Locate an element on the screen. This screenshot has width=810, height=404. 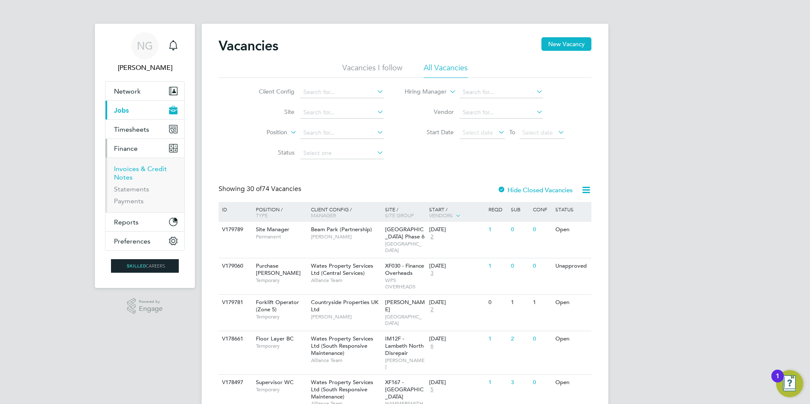
div: Sub is located at coordinates (520, 209).